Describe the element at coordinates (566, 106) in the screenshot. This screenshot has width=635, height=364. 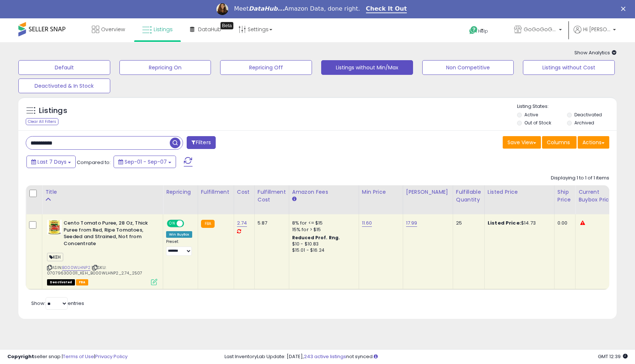
I see `p: Listing States:` at that location.